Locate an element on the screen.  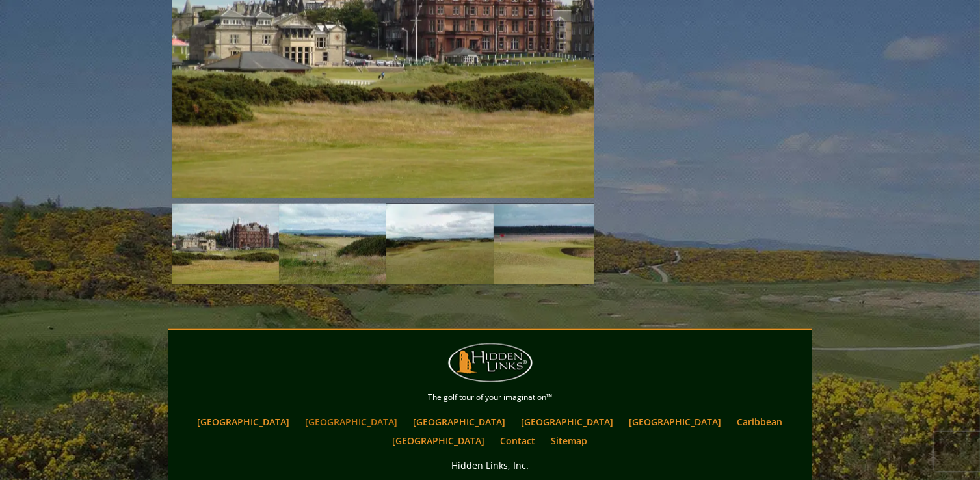
p: The golf tour of your imagination™ is located at coordinates (490, 398).